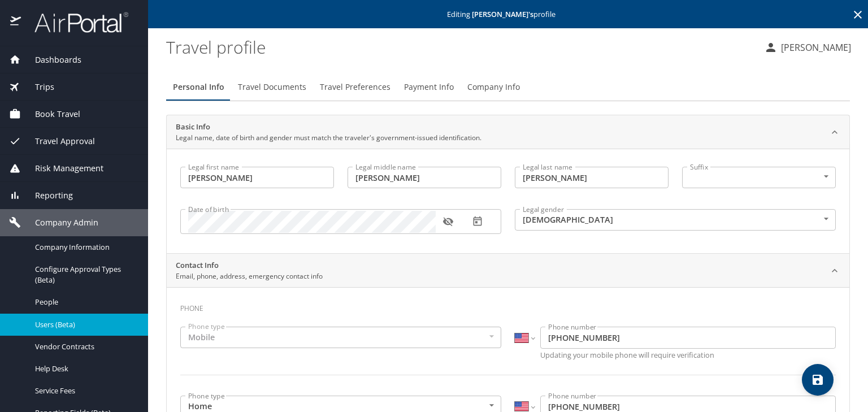 This screenshot has height=412, width=868. Describe the element at coordinates (508, 306) in the screenshot. I see `h3: Phone` at that location.